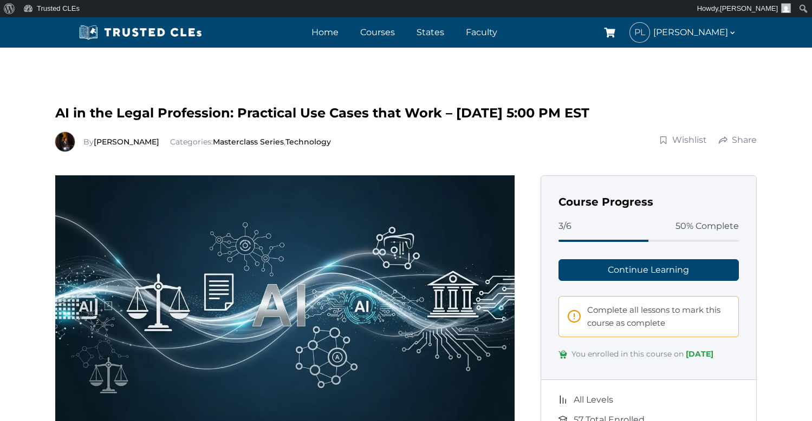 The width and height of the screenshot is (812, 421). Describe the element at coordinates (738, 140) in the screenshot. I see `a: Share` at that location.